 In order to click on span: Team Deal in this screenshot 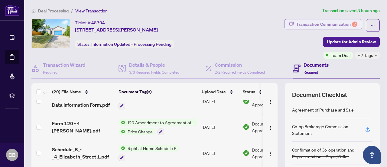, I will do `click(341, 55)`.